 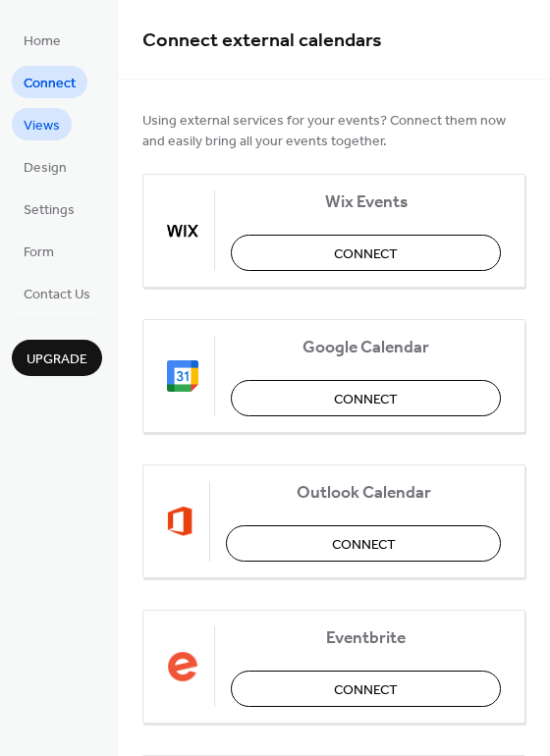 What do you see at coordinates (183, 231) in the screenshot?
I see `img: wix` at bounding box center [183, 231].